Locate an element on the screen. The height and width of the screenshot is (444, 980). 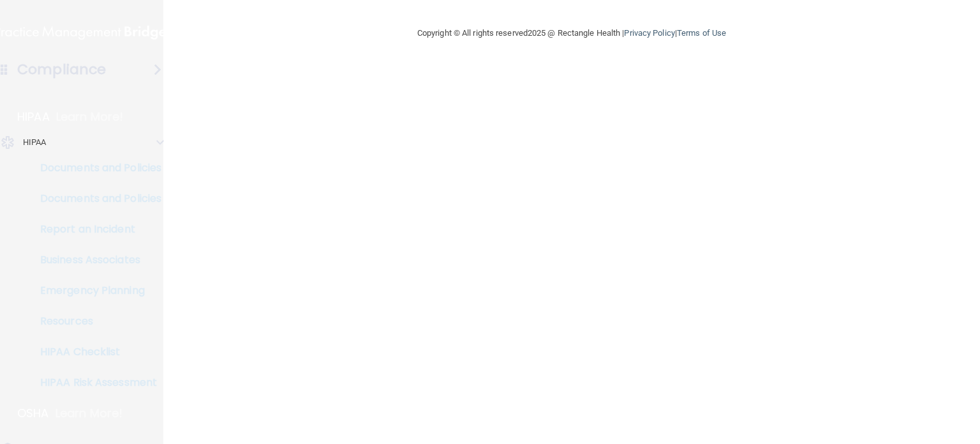
a: Terms of Use is located at coordinates (702, 33).